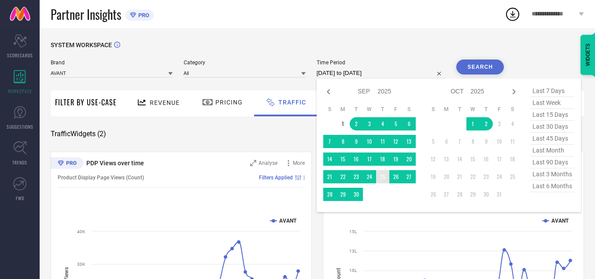 Image resolution: width=595 pixels, height=279 pixels. What do you see at coordinates (433, 177) in the screenshot?
I see `td: Sun Oct 19 2025` at bounding box center [433, 177].